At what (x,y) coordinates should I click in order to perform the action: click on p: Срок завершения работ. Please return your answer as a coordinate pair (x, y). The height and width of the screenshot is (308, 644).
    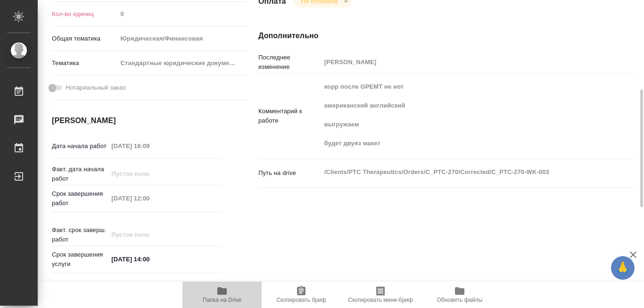
    Looking at the image, I should click on (80, 199).